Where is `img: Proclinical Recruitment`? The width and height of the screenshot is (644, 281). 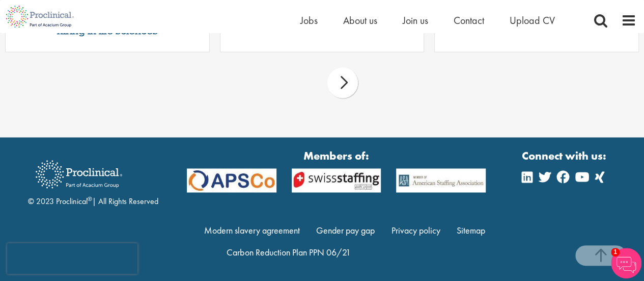 img: Proclinical Recruitment is located at coordinates (79, 174).